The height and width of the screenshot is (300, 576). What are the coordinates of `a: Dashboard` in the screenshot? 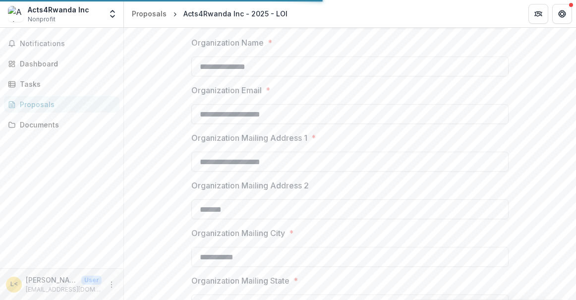 It's located at (61, 63).